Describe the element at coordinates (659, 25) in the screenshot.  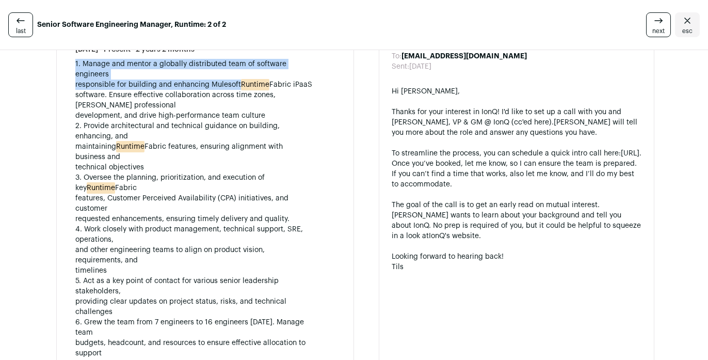
I see `a: next` at that location.